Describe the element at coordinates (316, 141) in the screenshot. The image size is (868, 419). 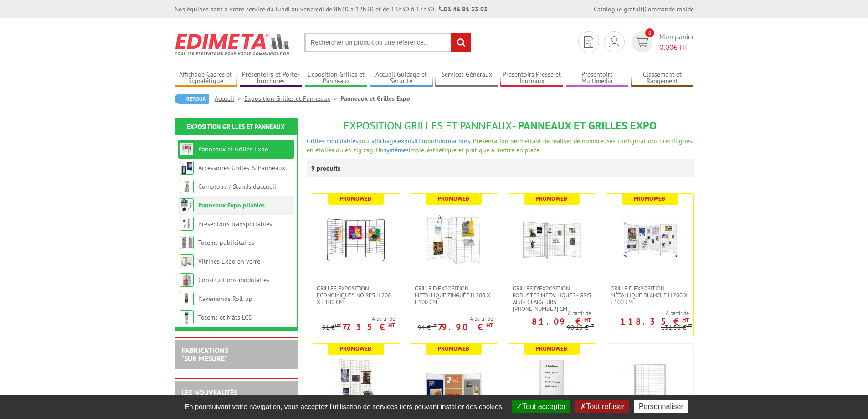
I see `a: Grilles` at that location.